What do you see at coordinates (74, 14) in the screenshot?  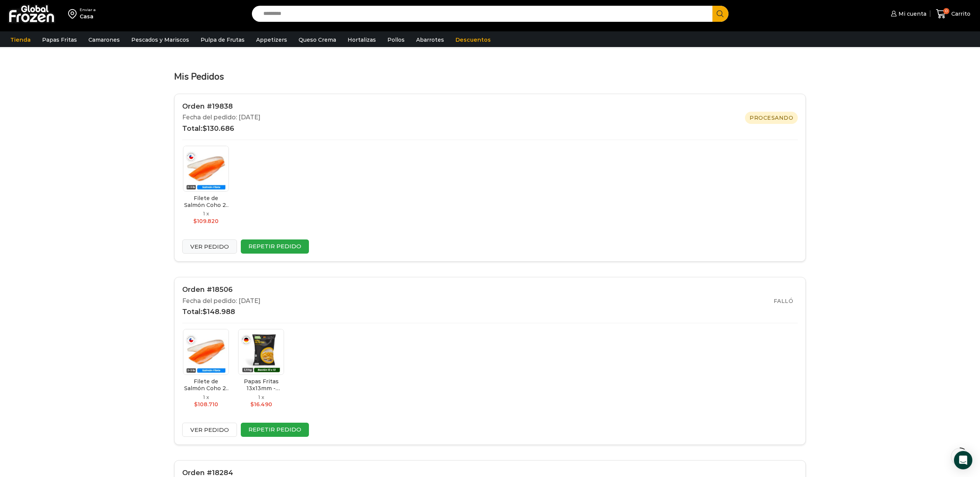 I see `img: address-field-icon.svg` at bounding box center [74, 14].